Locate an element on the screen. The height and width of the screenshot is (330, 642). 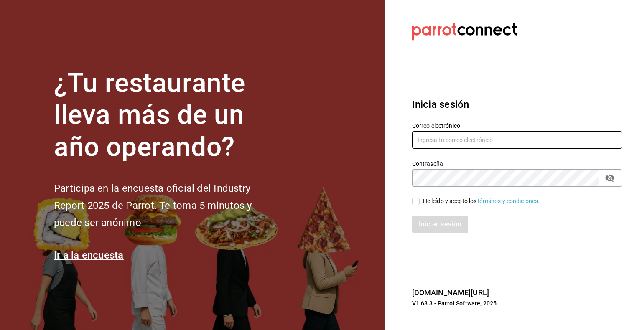
a: Ir a la encuesta is located at coordinates (89, 255).